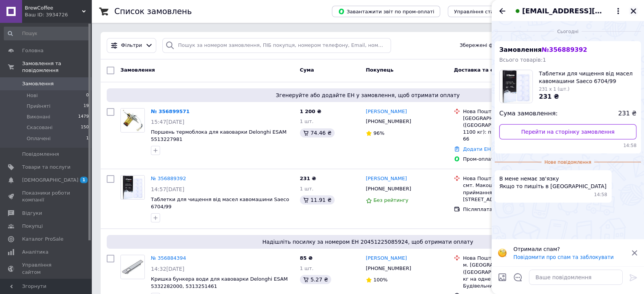 The image size is (644, 294). What do you see at coordinates (219, 204) in the screenshot?
I see `span: Таблетки для чищення від масел кавомашини Saeco 6704/99` at bounding box center [219, 204].